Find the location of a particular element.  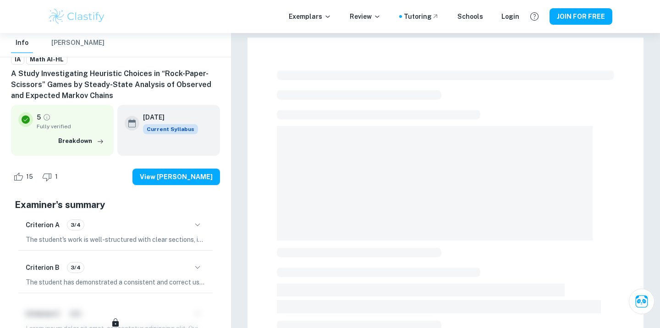

div: Login is located at coordinates (510, 16).